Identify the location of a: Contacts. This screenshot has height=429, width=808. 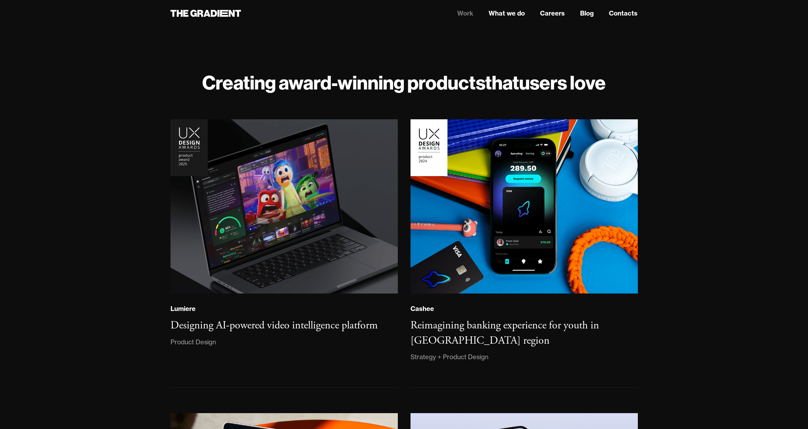
(623, 13).